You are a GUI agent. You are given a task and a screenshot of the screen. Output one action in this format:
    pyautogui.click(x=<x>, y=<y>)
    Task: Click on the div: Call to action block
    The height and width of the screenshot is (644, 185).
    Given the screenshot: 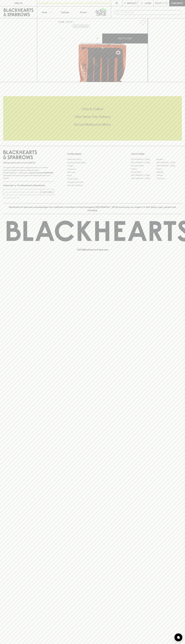 What is the action you would take?
    pyautogui.click(x=92, y=118)
    